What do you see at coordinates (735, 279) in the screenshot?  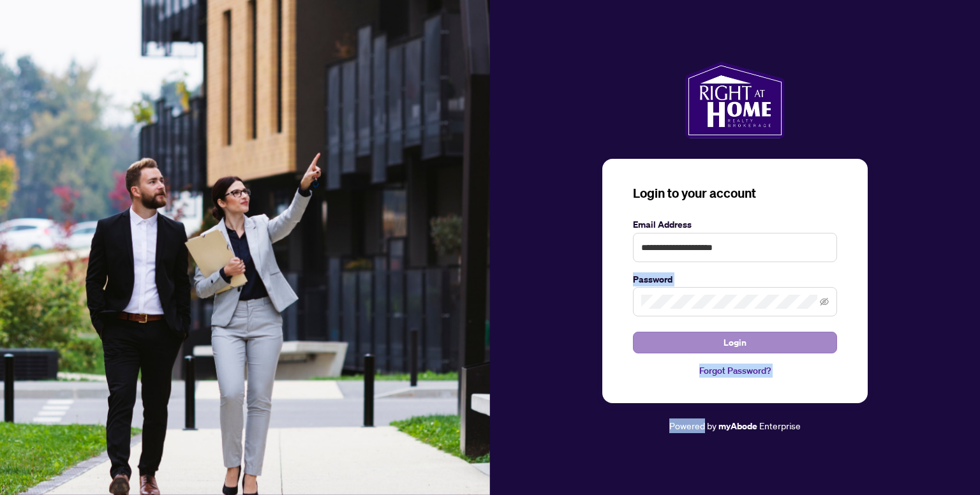 I see `label: Password` at bounding box center [735, 279].